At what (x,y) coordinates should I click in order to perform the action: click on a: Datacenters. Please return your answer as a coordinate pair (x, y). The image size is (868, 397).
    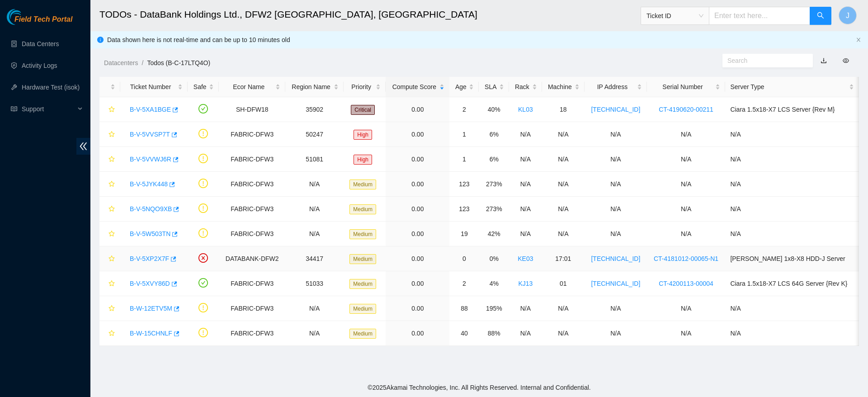
    Looking at the image, I should click on (121, 63).